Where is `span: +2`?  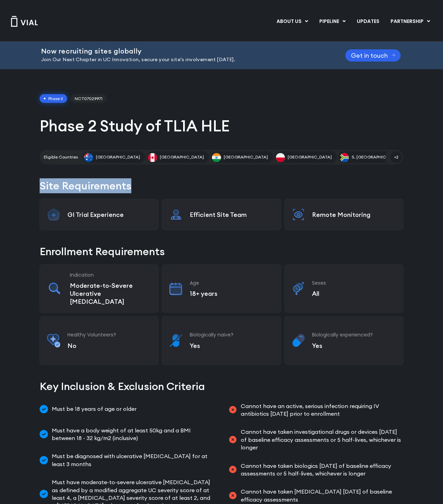 span: +2 is located at coordinates (396, 157).